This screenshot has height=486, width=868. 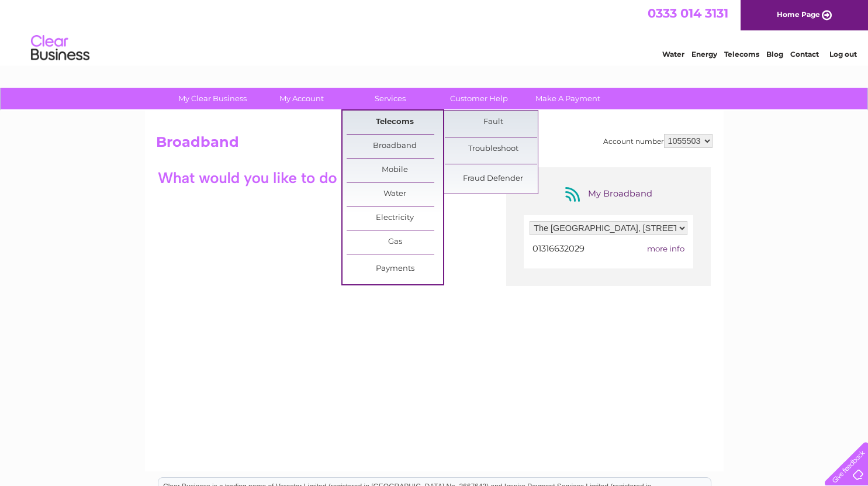 I want to click on a: Troubleshoot, so click(x=493, y=149).